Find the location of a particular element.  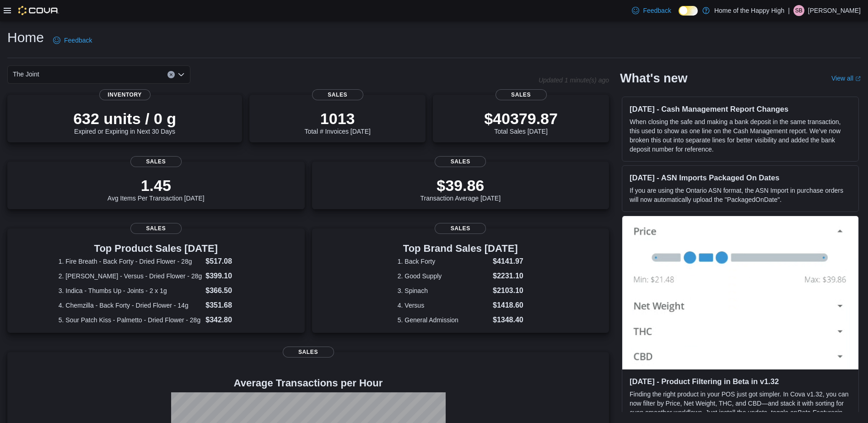

span: The Joint is located at coordinates (26, 75).